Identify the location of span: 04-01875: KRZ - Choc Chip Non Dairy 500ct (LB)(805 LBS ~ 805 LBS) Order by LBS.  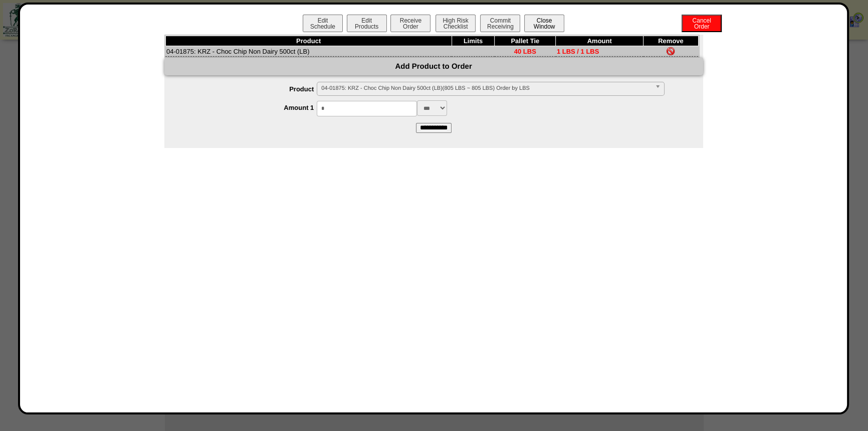
(485, 88).